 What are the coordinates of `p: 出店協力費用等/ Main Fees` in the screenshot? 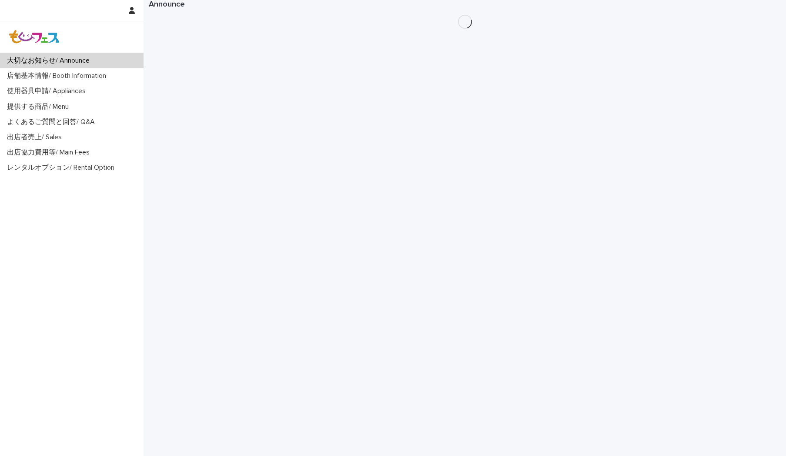 It's located at (50, 152).